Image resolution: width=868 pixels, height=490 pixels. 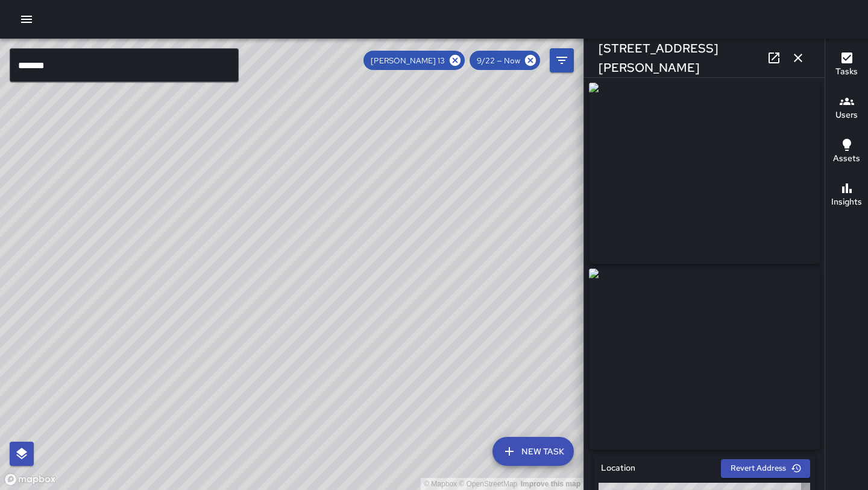 I want to click on button: Filters, so click(x=562, y=60).